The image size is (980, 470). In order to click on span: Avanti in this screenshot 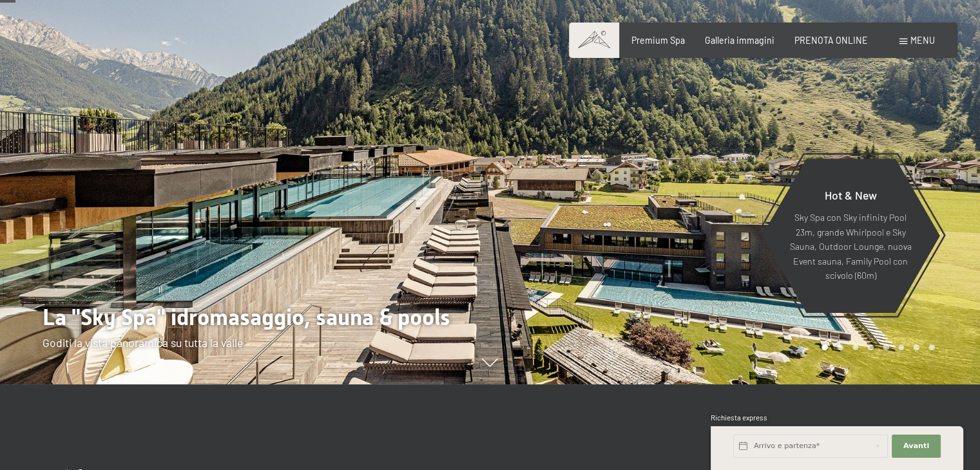, I will do `click(916, 446)`.